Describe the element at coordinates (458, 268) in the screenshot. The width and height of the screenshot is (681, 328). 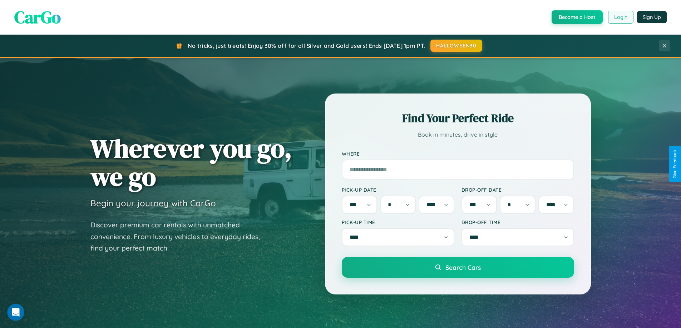
I see `button: Search Cars` at that location.